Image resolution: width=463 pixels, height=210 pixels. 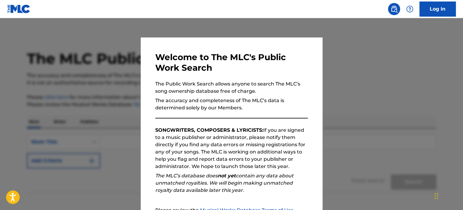 I want to click on div: Chat Widget, so click(x=448, y=196).